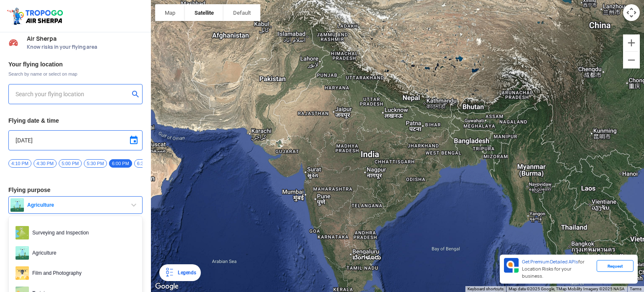 The width and height of the screenshot is (644, 292). Describe the element at coordinates (45, 163) in the screenshot. I see `span: 4:30 PM` at that location.